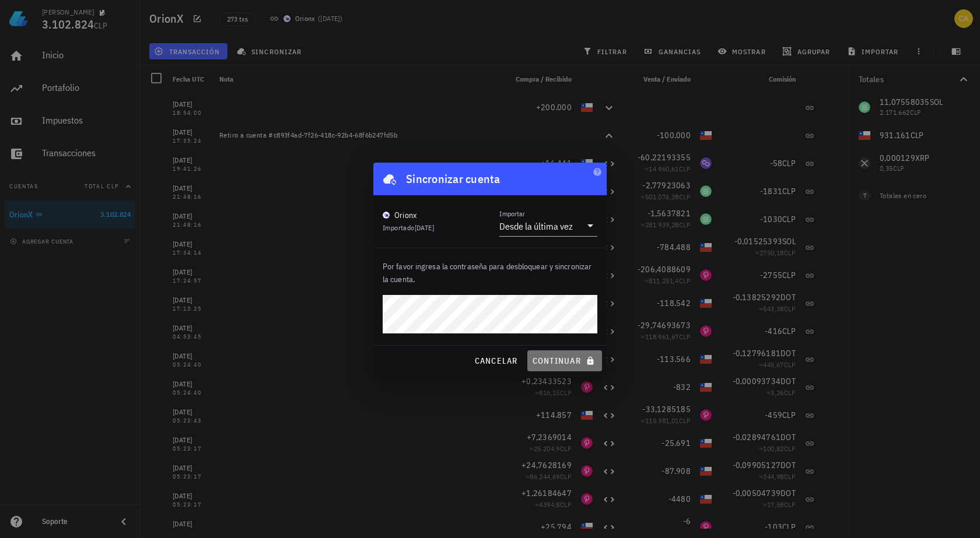 Image resolution: width=980 pixels, height=538 pixels. What do you see at coordinates (536, 226) in the screenshot?
I see `div: Desde la última vez` at bounding box center [536, 226].